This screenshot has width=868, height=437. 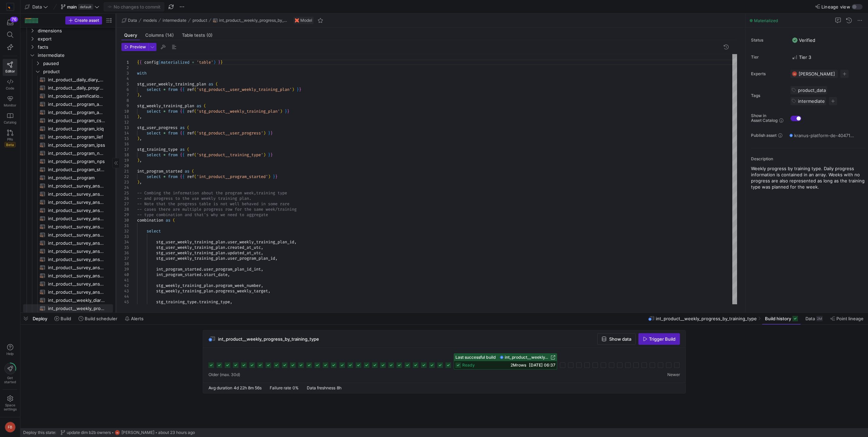 I want to click on span: dimensions, so click(x=74, y=31).